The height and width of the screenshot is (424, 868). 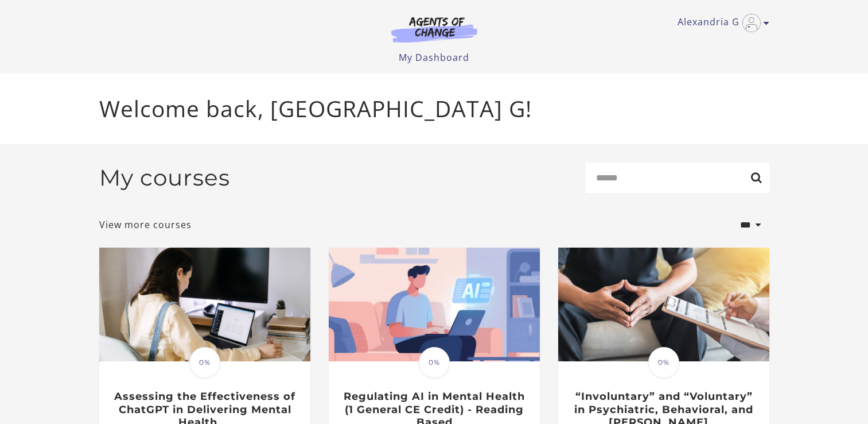 What do you see at coordinates (145, 225) in the screenshot?
I see `a: View more courses` at bounding box center [145, 225].